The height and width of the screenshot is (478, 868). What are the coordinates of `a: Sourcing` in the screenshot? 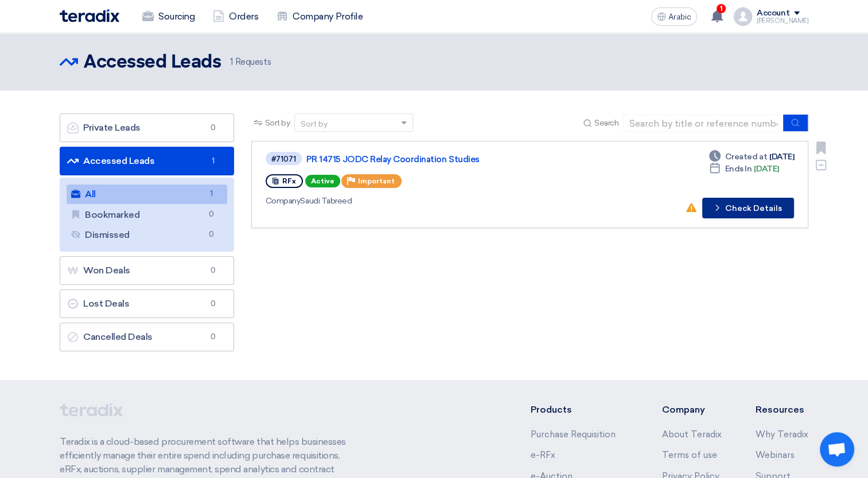 It's located at (168, 17).